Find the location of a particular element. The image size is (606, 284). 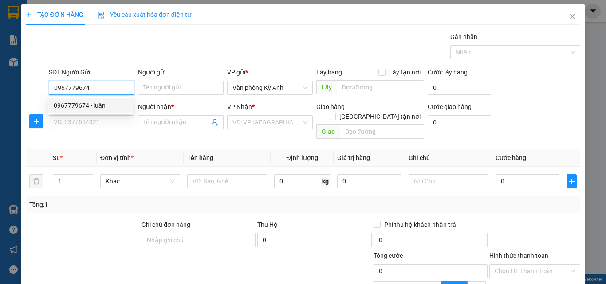

label: Gán nhãn is located at coordinates (463, 37).